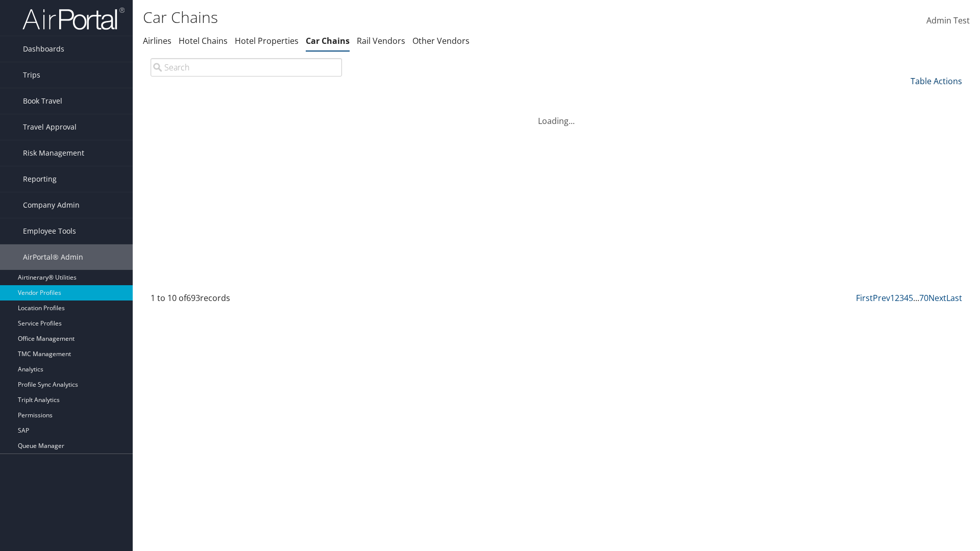 The height and width of the screenshot is (551, 980). What do you see at coordinates (556, 115) in the screenshot?
I see `div: Loading...` at bounding box center [556, 115].